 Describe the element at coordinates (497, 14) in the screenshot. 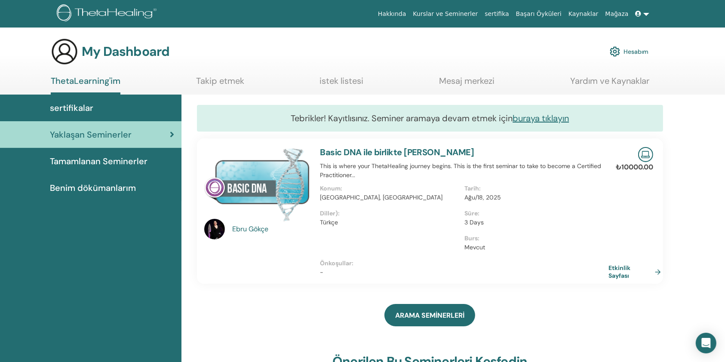

I see `a: sertifika` at that location.